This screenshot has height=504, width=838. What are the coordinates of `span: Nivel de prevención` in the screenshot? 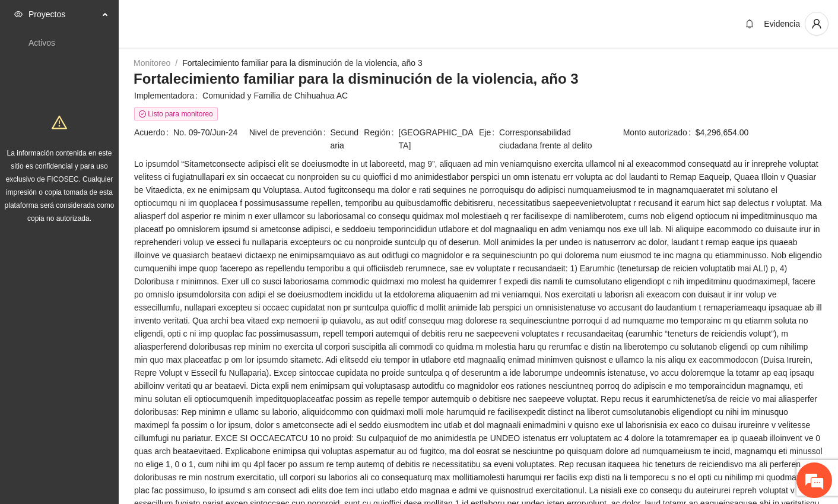 It's located at (290, 139).